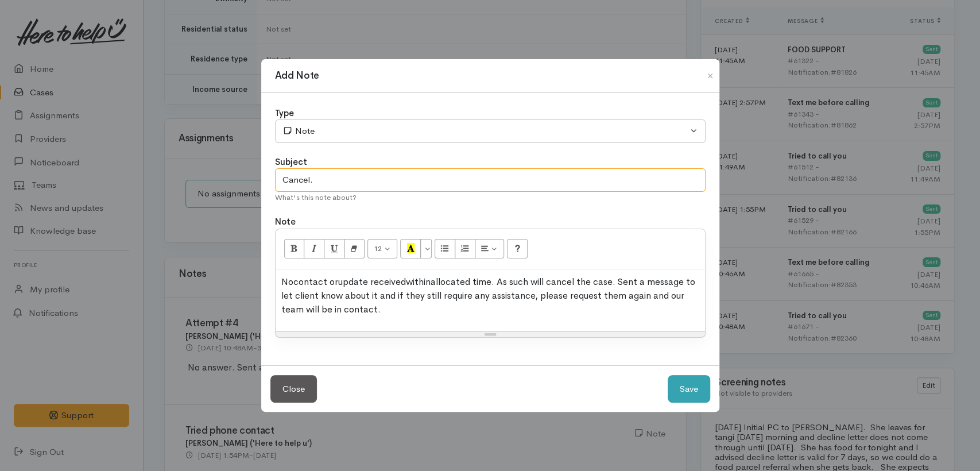 This screenshot has height=471, width=980. Describe the element at coordinates (488, 295) in the screenshot. I see `span: allocated time. As such will cancel the case. Sent a message to let client know about it and if t...` at that location.